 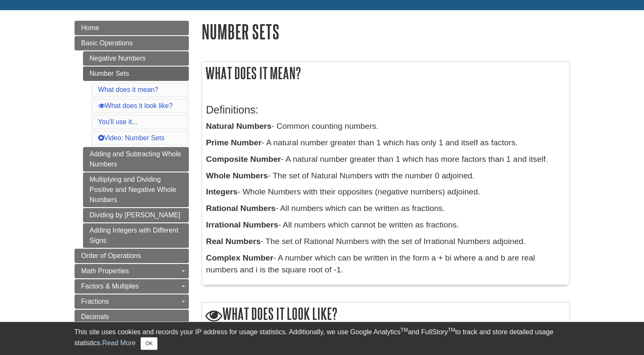 What do you see at coordinates (132, 43) in the screenshot?
I see `a: Basic Operations` at bounding box center [132, 43].